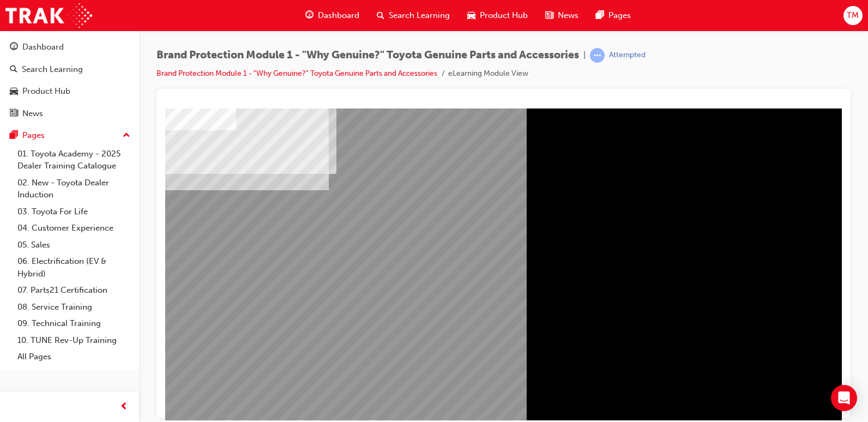 The width and height of the screenshot is (868, 422). What do you see at coordinates (53, 69) in the screenshot?
I see `div: Search Learning` at bounding box center [53, 69].